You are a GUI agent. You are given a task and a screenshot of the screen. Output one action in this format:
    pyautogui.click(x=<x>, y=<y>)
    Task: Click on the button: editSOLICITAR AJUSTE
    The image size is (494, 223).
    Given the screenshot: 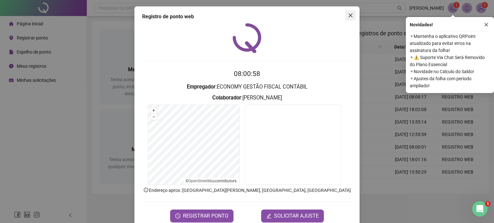 What is the action you would take?
    pyautogui.click(x=292, y=216)
    